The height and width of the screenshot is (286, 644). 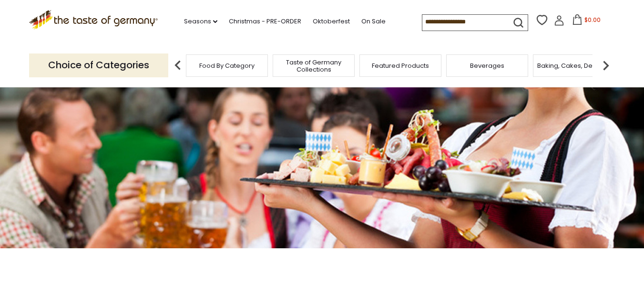 I want to click on a: Food By Category, so click(x=227, y=65).